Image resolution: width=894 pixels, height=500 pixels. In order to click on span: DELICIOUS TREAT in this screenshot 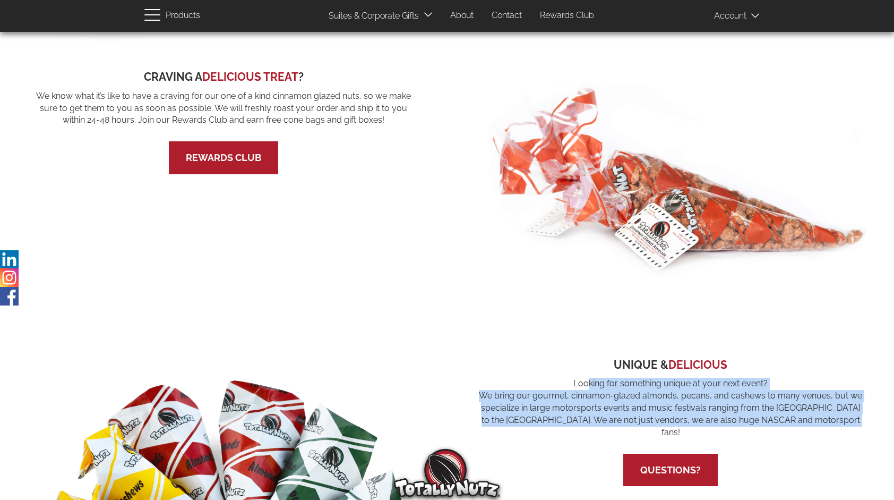, I will do `click(250, 76)`.